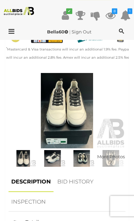  I want to click on a: Sign Out, so click(82, 32).